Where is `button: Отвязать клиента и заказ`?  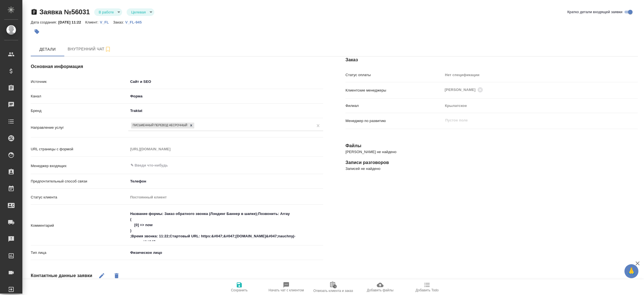 button: Отвязать клиента и заказ is located at coordinates (333, 287).